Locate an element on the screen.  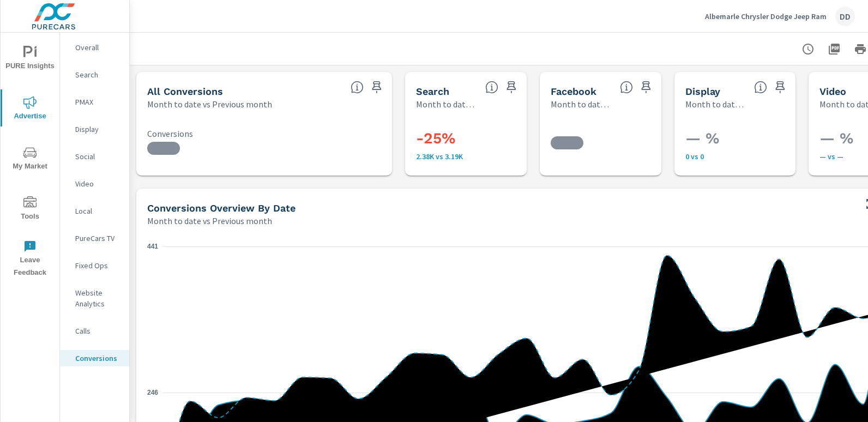
h5: All Conversions is located at coordinates (184, 91).